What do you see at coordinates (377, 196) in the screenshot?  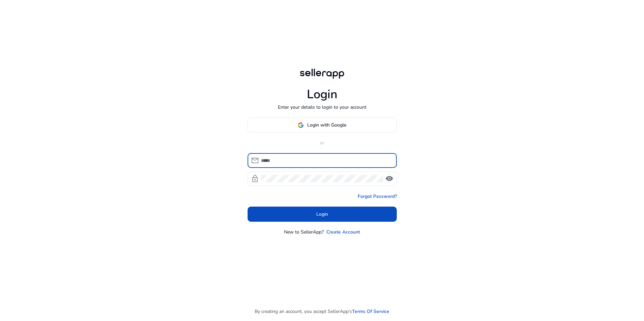 I see `a: Forgot Password?` at bounding box center [377, 196].